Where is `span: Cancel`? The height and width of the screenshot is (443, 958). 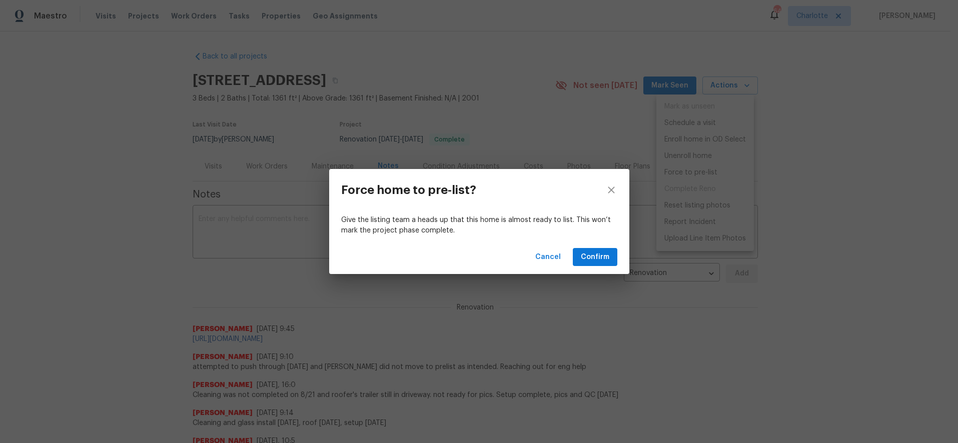 span: Cancel is located at coordinates (548, 257).